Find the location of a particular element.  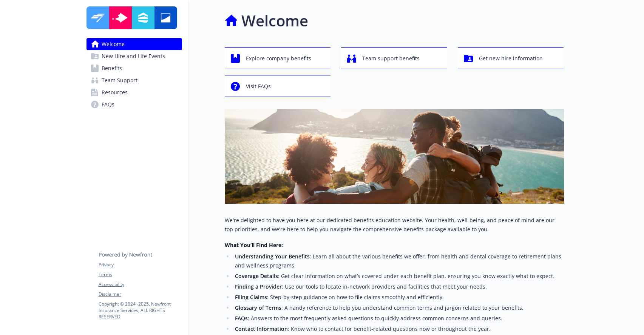

span: Team Support is located at coordinates (120, 81).